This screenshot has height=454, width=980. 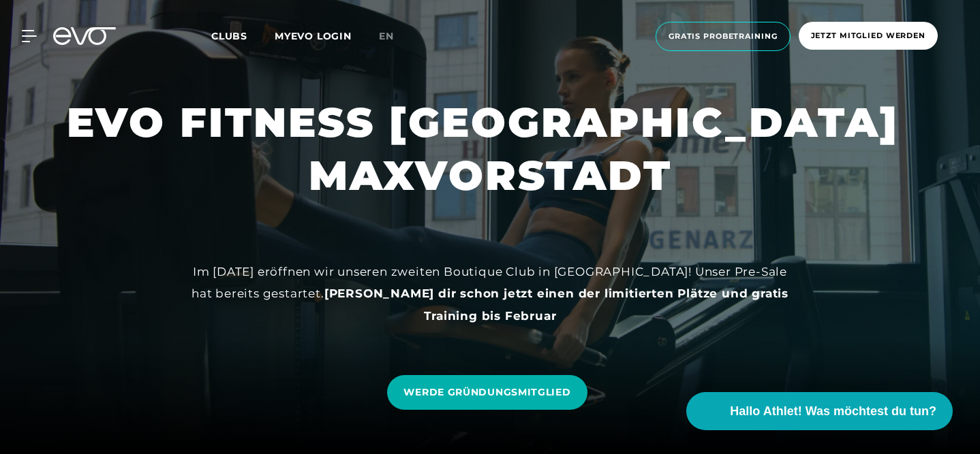 I want to click on span: en, so click(x=386, y=36).